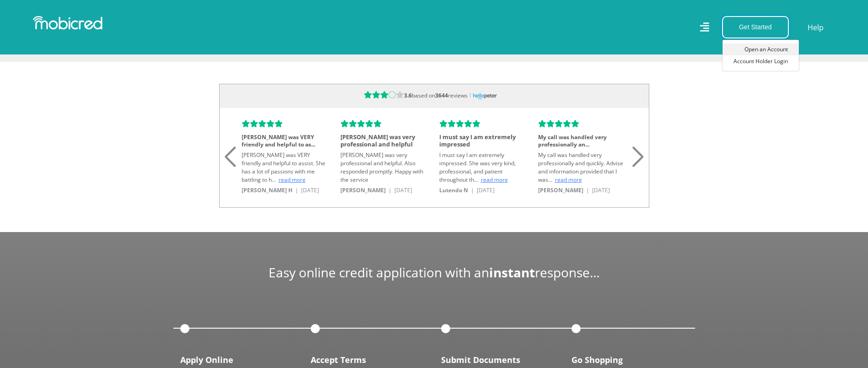 This screenshot has height=368, width=868. What do you see at coordinates (437, 95) in the screenshot?
I see `span: based on reviews` at bounding box center [437, 95].